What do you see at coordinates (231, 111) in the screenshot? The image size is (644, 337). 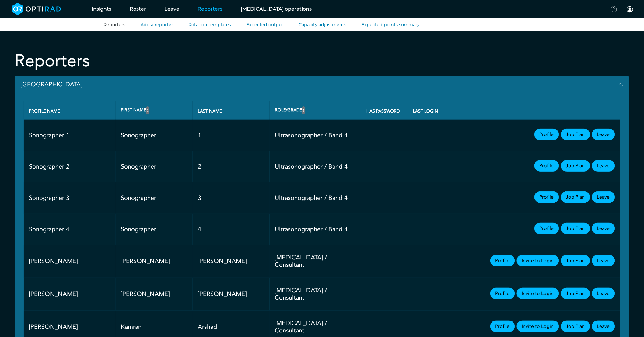 I see `th: Last name` at bounding box center [231, 111].